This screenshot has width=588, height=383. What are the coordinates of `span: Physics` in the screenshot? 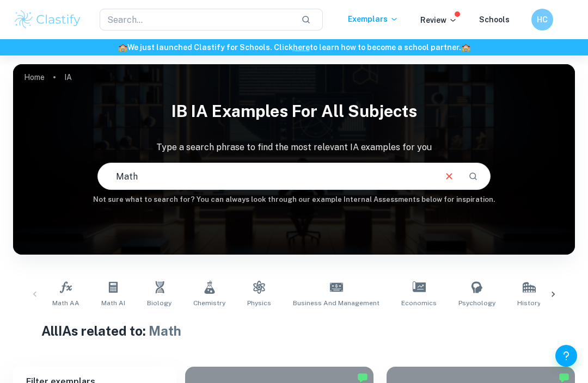 It's located at (259, 303).